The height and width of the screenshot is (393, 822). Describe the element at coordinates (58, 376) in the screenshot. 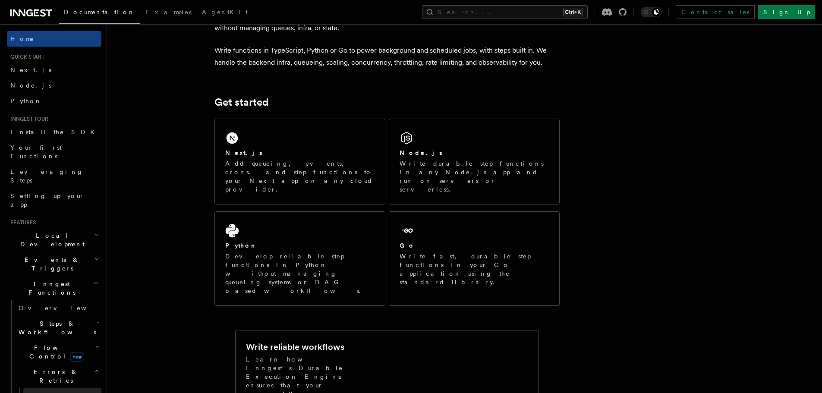

I see `button: Errors & Retries` at that location.